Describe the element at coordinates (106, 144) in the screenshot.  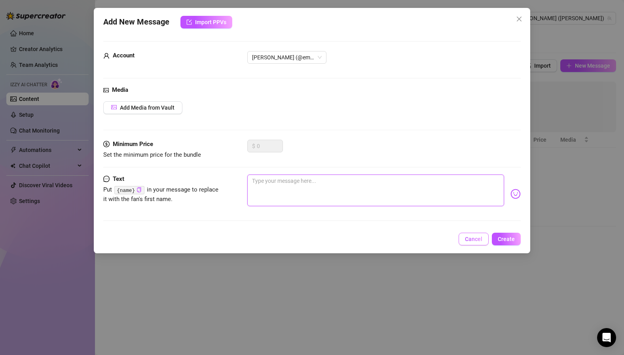
I see `span: dollar` at that location.